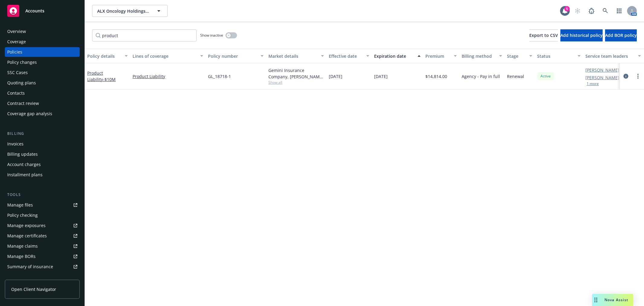 The height and width of the screenshot is (306, 644). Describe the element at coordinates (42, 154) in the screenshot. I see `a: Billing updates` at that location.